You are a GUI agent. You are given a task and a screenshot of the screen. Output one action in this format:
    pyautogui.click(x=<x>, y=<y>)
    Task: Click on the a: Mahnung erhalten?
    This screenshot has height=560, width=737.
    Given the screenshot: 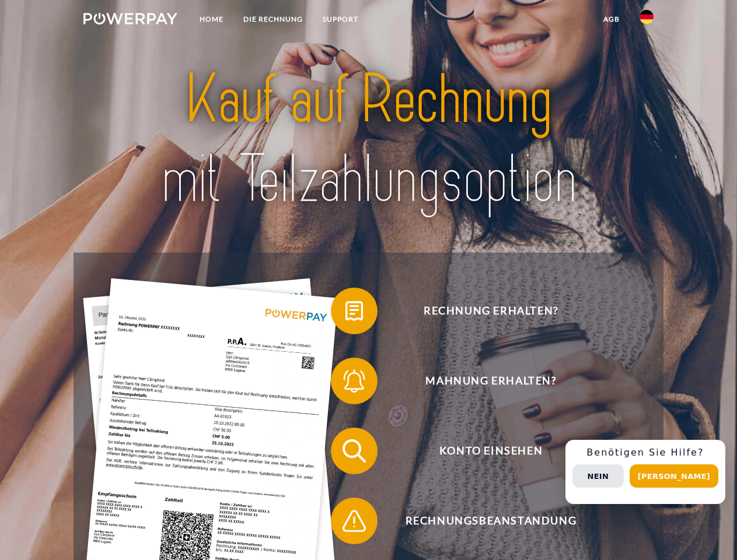 What is the action you would take?
    pyautogui.click(x=483, y=381)
    